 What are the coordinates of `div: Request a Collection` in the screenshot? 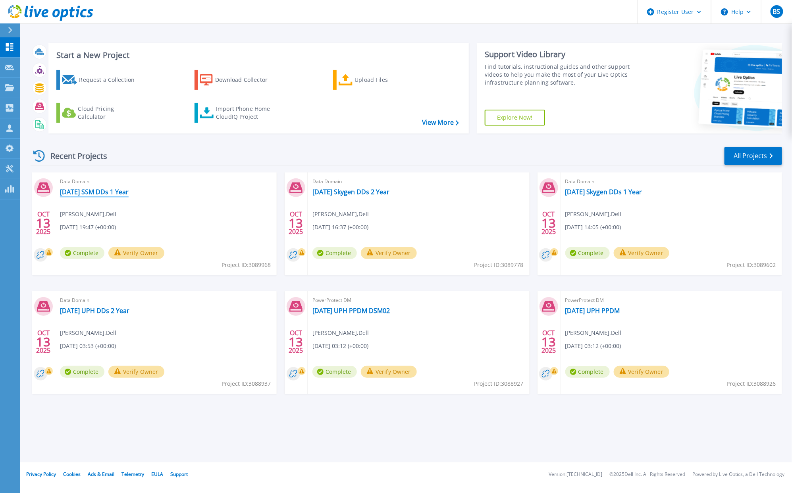 It's located at (111, 80).